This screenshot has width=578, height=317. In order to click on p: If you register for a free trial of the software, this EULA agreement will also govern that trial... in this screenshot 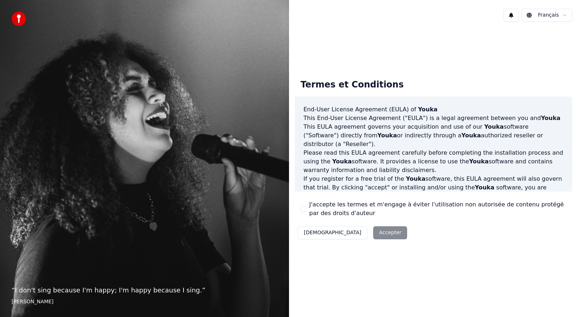, I will do `click(434, 192)`.